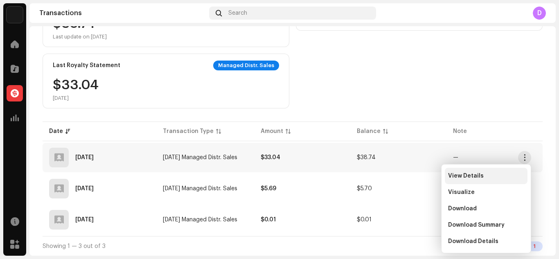 This screenshot has width=559, height=259. Describe the element at coordinates (122, 13) in the screenshot. I see `div: Transactions` at that location.